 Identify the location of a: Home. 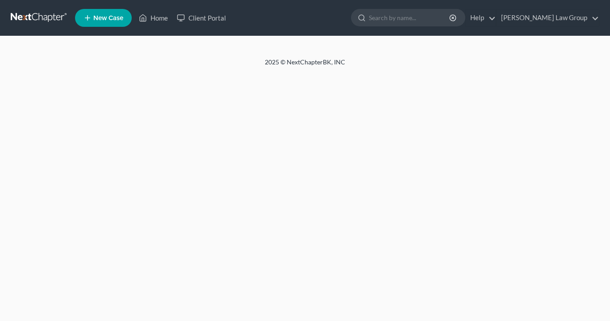
(153, 18).